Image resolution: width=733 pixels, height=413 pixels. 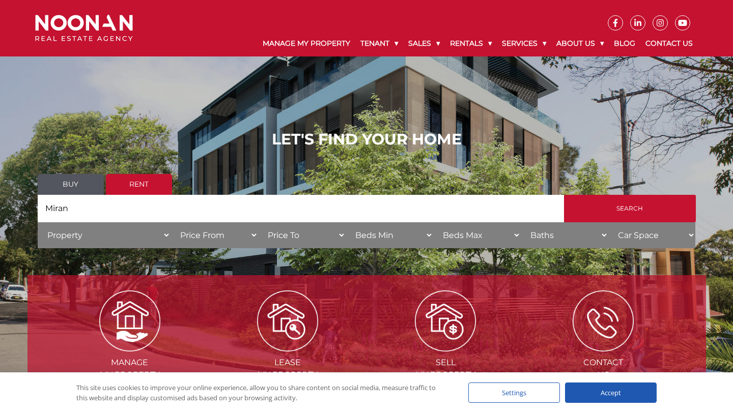 What do you see at coordinates (424, 43) in the screenshot?
I see `a: Sales` at bounding box center [424, 43].